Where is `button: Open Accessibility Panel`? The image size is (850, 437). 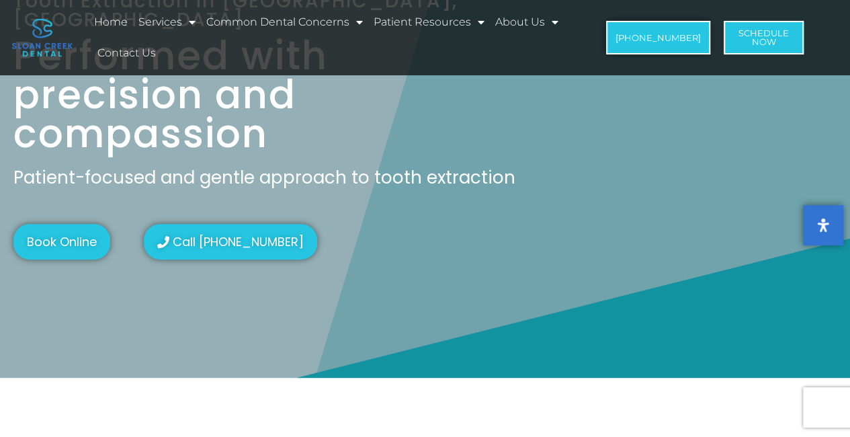
button: Open Accessibility Panel is located at coordinates (823, 225).